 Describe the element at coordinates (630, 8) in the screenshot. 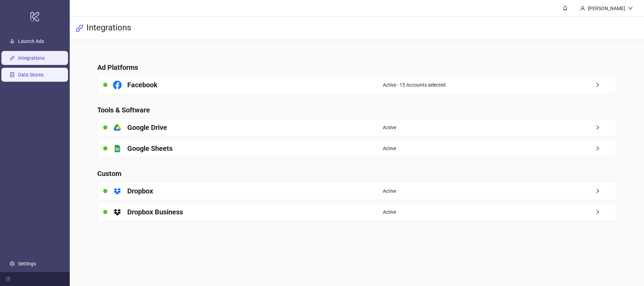

I see `span: down` at that location.